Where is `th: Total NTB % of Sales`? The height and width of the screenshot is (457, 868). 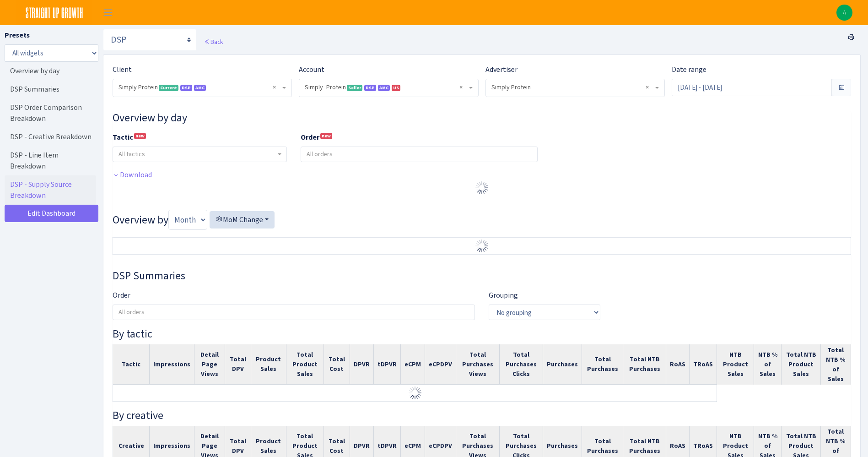
th: Total NTB % of Sales is located at coordinates (835, 365).